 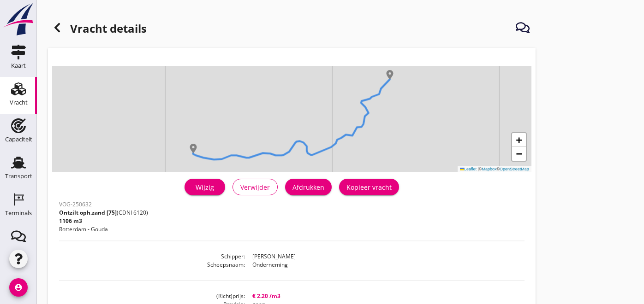 What do you see at coordinates (255, 187) in the screenshot?
I see `button: Verwijder` at bounding box center [255, 187].